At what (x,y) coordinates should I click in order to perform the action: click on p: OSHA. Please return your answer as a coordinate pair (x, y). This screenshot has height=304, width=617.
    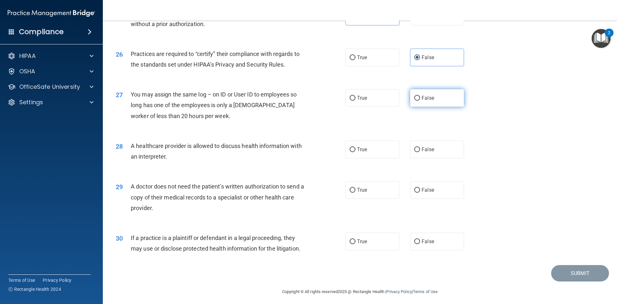
    Looking at the image, I should click on (27, 71).